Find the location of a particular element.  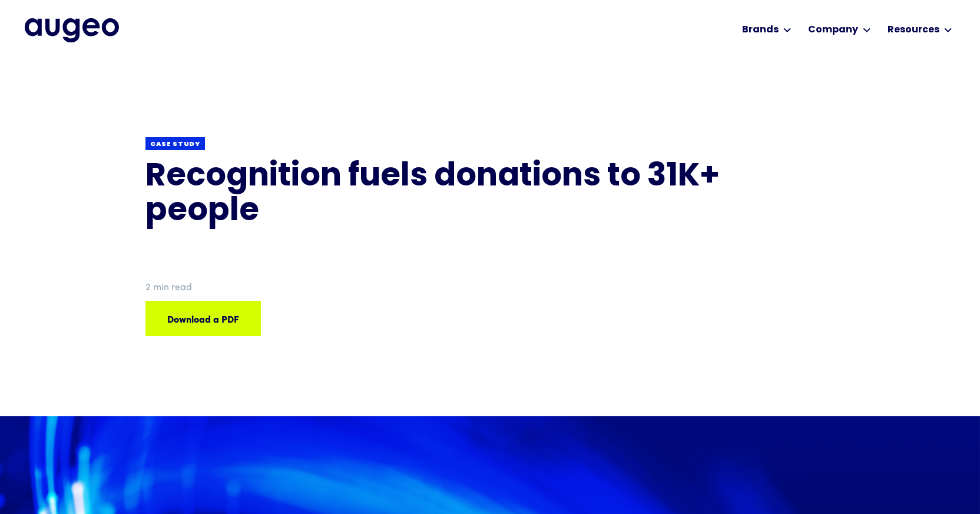

a: Download a PDF is located at coordinates (203, 318).